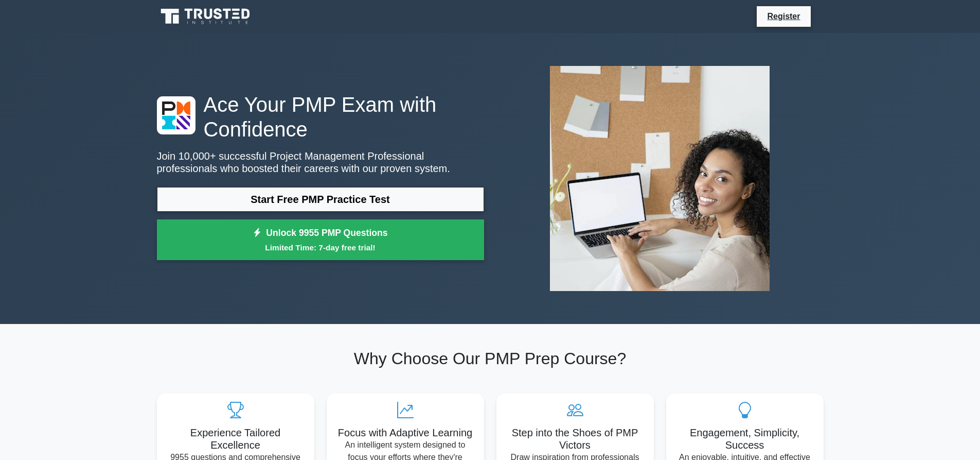 This screenshot has width=980, height=460. What do you see at coordinates (575, 439) in the screenshot?
I see `h5: Step into the Shoes of PMP Victors` at bounding box center [575, 439].